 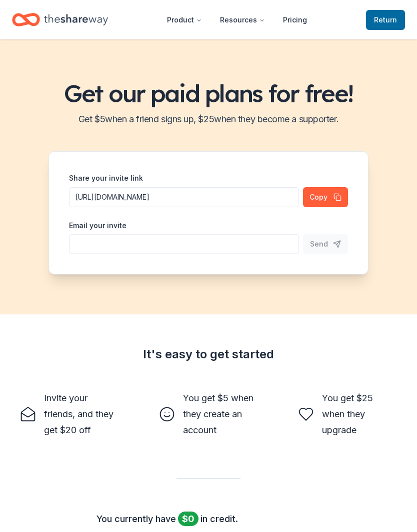 I want to click on label: Email your invite, so click(x=97, y=226).